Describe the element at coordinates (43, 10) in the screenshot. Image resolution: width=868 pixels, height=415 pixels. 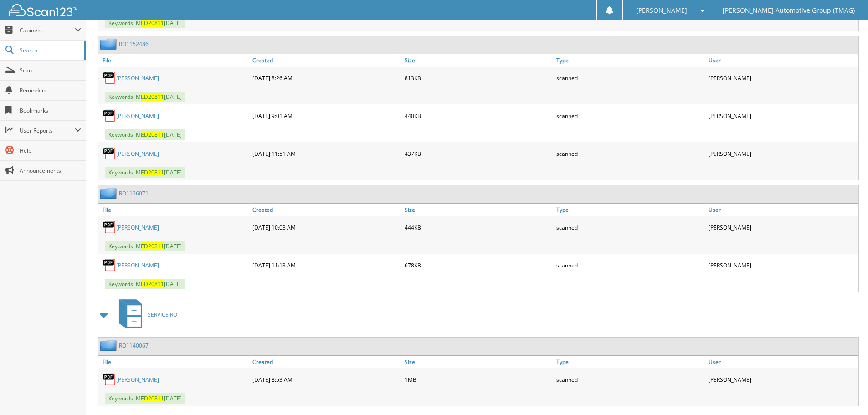
I see `img: scan123-logo-white.svg` at that location.